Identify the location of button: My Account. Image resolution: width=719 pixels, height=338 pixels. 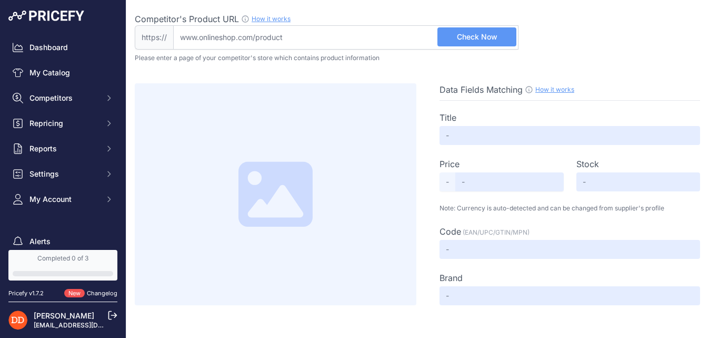
(63, 199).